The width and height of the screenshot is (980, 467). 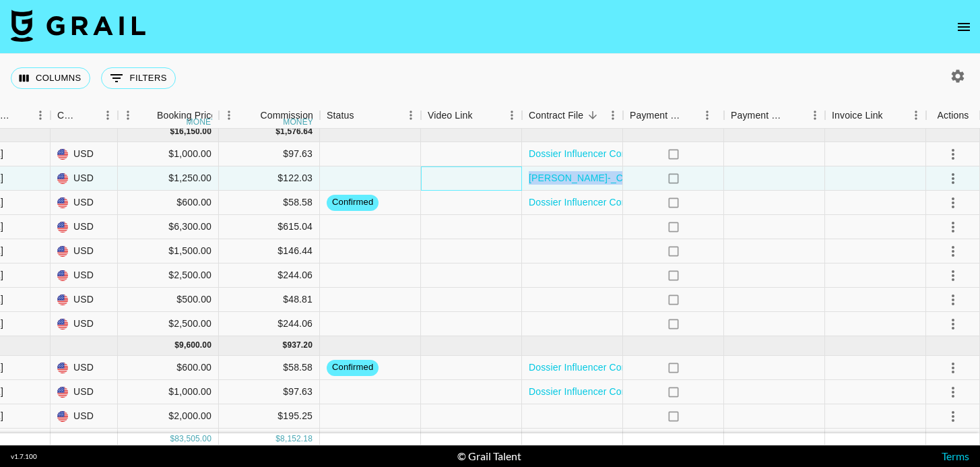 I want to click on img: Grail Talent, so click(x=78, y=26).